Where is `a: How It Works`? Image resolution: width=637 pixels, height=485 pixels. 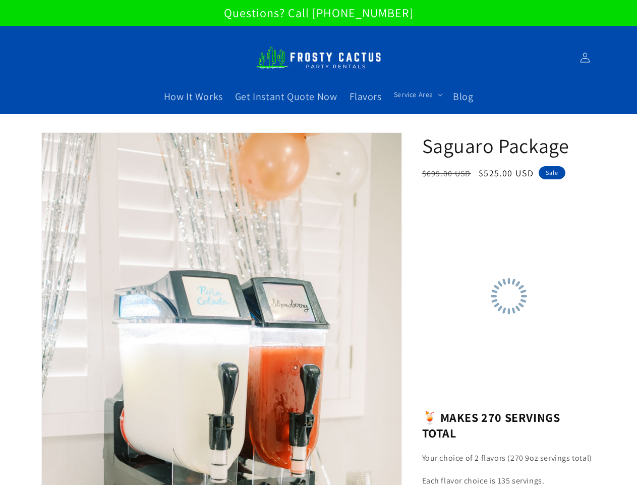 a: How It Works is located at coordinates (193, 96).